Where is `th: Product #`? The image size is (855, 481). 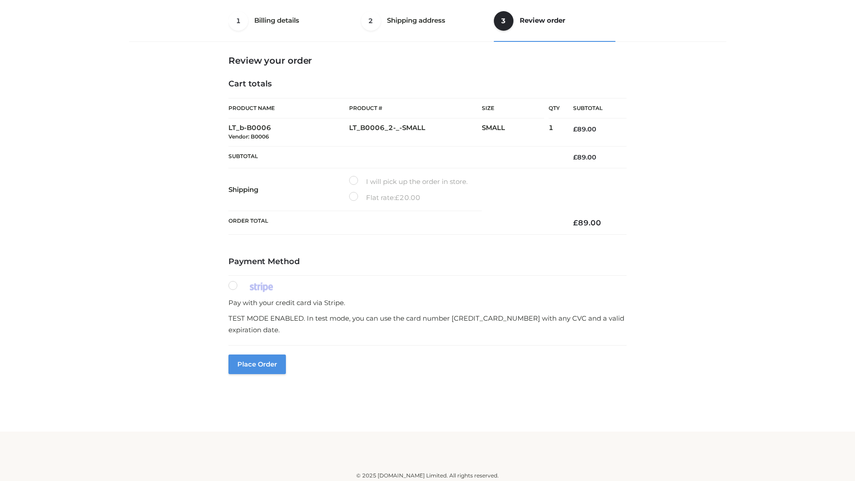 th: Product # is located at coordinates (415, 108).